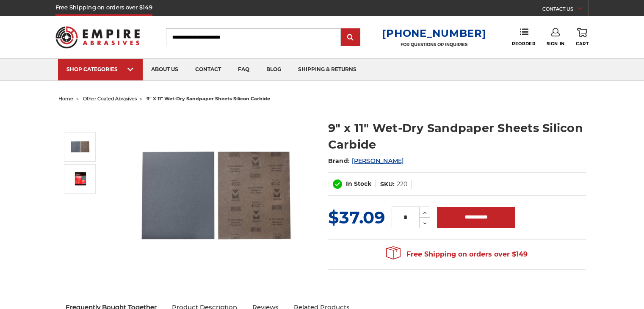 Image resolution: width=644 pixels, height=309 pixels. I want to click on a: shipping & returns, so click(327, 70).